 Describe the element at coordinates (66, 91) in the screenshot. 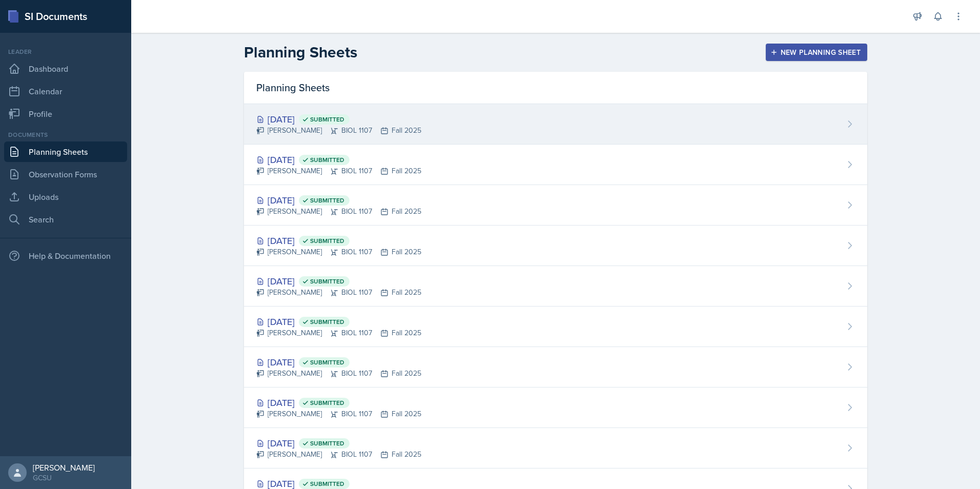

I see `a: Calendar` at that location.